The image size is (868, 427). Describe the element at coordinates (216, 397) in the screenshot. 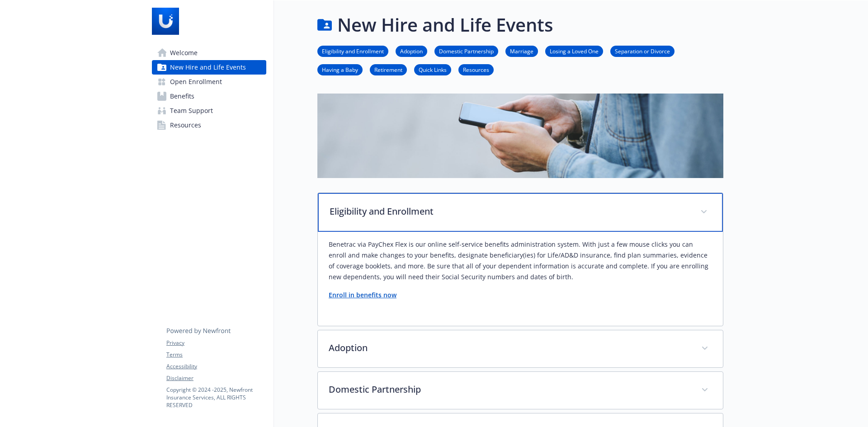

I see `p: Copyright © 2024 - 2025 , Newfront Insurance Services, ALL RIGHTS RESERVED` at that location.